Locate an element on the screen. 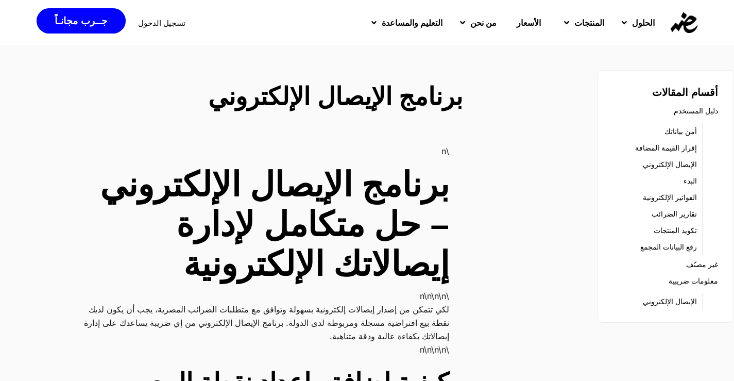 The height and width of the screenshot is (381, 734). h1: برنامج الإيصال الإلكتروني – حل متكامل لإدارة إيصالاتك الإلكترونية is located at coordinates (265, 225).